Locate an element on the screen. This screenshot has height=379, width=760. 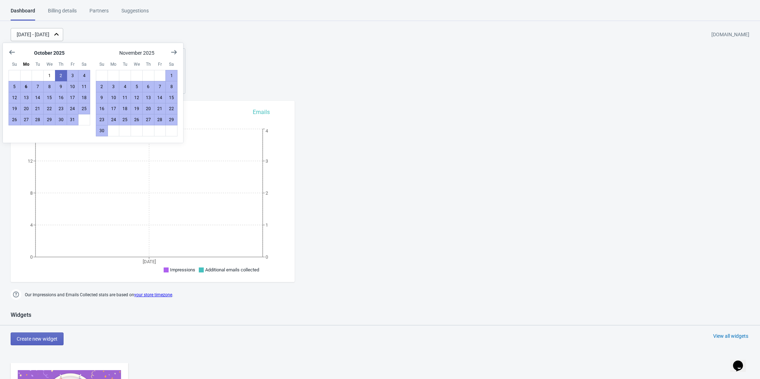
button: October 16 2025 is located at coordinates (61, 98).